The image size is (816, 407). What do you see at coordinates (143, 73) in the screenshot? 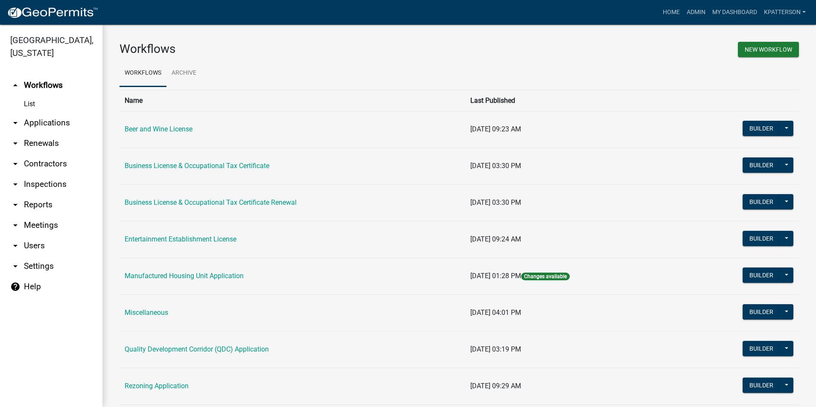
I see `a: Workflows` at bounding box center [143, 73].